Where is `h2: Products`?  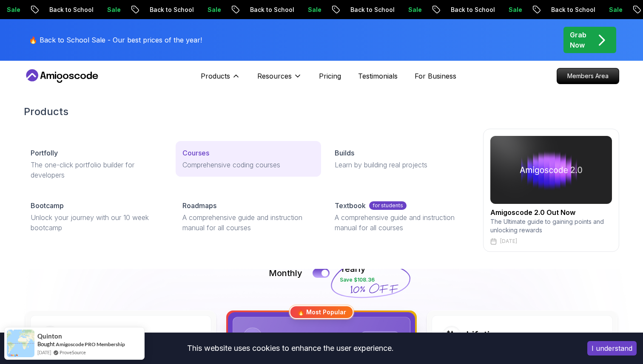
h2: Products is located at coordinates (321, 112).